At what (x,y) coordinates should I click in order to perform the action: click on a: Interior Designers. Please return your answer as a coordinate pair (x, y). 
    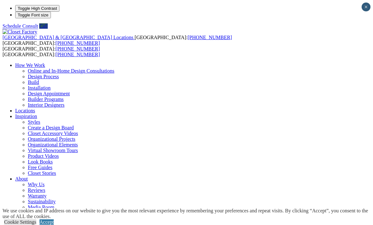
    Looking at the image, I should click on (46, 105).